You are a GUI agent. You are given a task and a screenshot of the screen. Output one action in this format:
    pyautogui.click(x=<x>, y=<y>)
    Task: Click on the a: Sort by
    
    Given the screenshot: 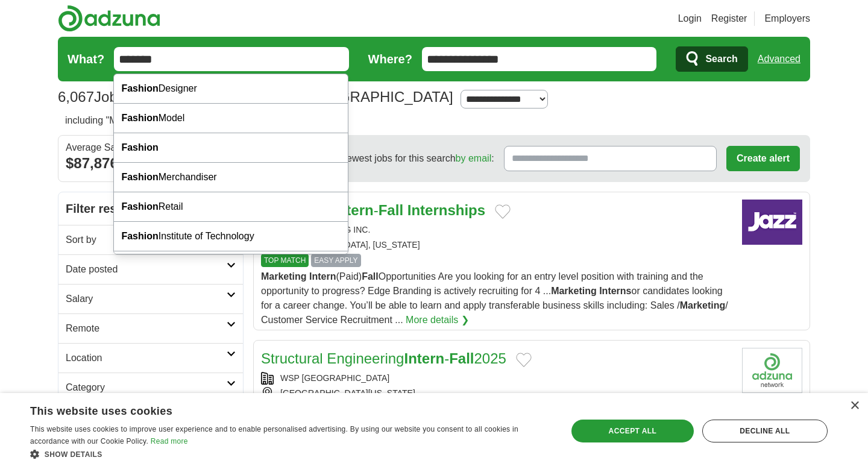 What is the action you would take?
    pyautogui.click(x=151, y=240)
    